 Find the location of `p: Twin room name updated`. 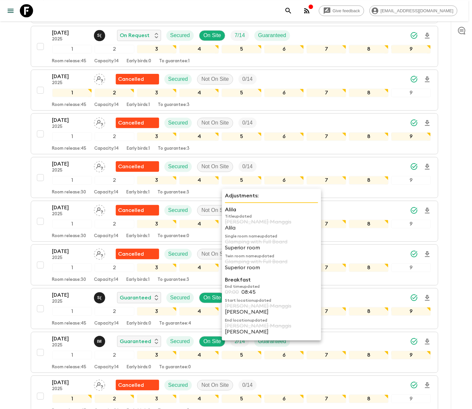

p: Twin room name updated is located at coordinates (272, 256).